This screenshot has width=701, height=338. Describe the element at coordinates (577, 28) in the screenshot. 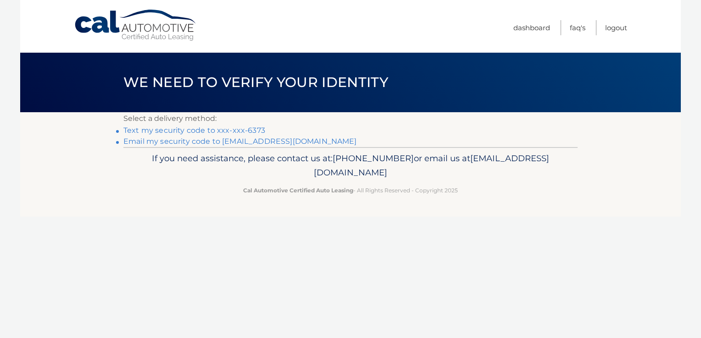

I see `a: FAQ's` at that location.